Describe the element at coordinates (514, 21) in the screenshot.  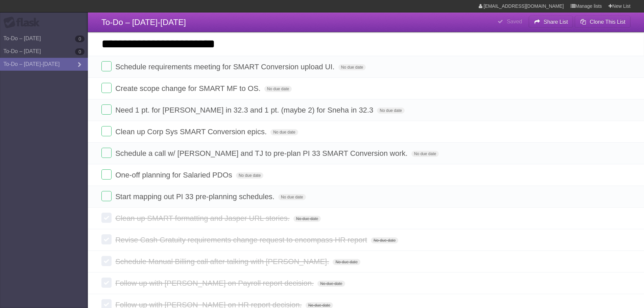
I see `b: Saved` at that location.